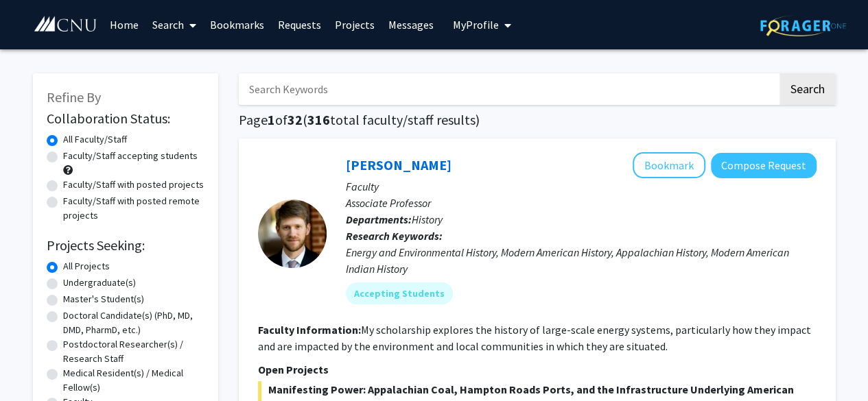  Describe the element at coordinates (803, 25) in the screenshot. I see `img: ForagerOne Logo` at that location.